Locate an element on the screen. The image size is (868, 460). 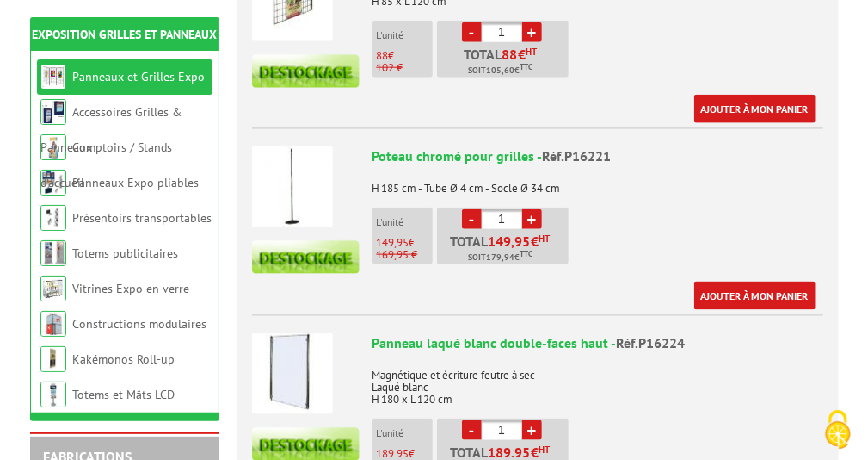
img: Panneau laqué blanc double-faces haut is located at coordinates (293, 374).